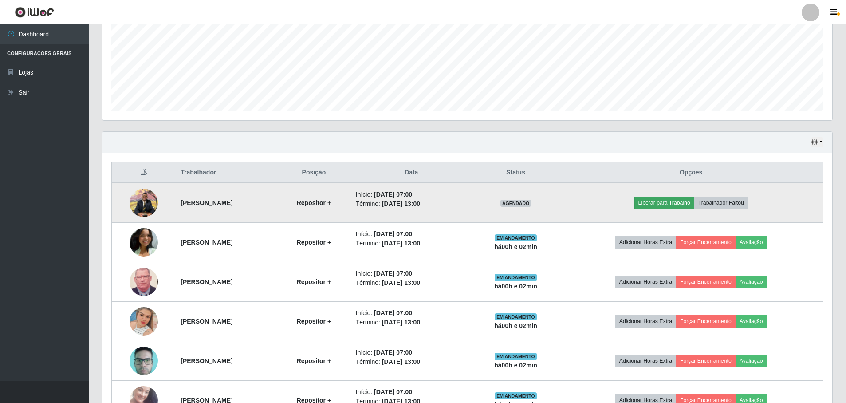 The height and width of the screenshot is (403, 846). I want to click on img: 1748464437090.jpeg, so click(144, 202).